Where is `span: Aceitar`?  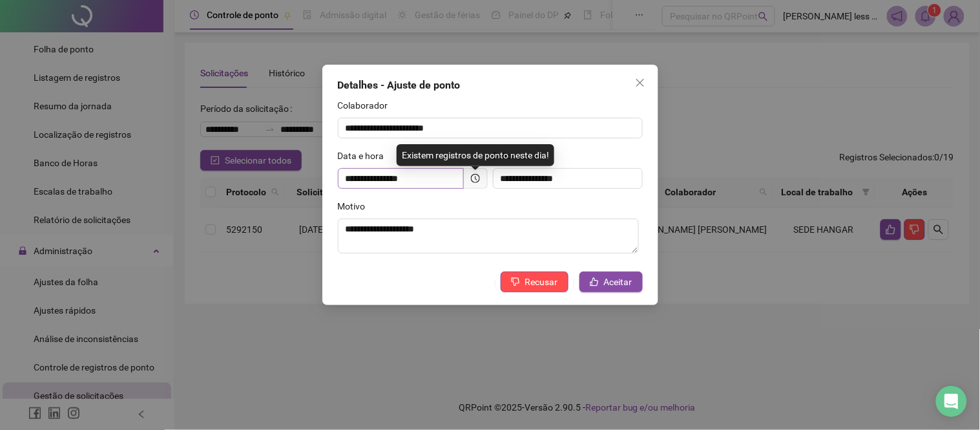 span: Aceitar is located at coordinates (618, 282).